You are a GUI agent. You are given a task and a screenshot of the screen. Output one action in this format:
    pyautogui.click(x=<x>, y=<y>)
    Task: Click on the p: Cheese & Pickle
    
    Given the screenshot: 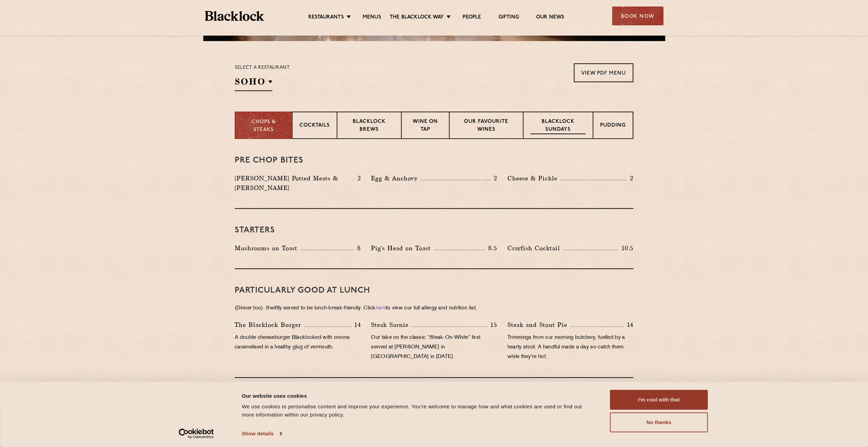 What is the action you would take?
    pyautogui.click(x=534, y=179)
    